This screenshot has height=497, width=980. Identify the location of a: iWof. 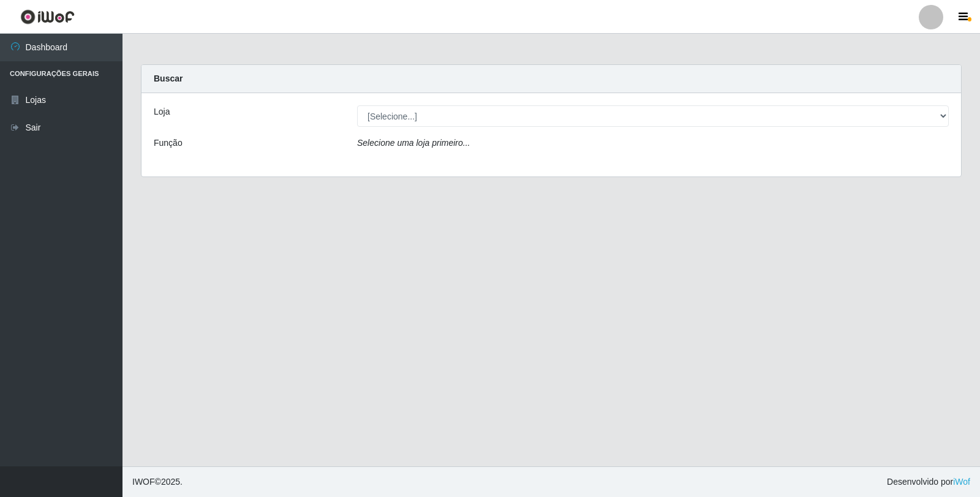
(962, 481).